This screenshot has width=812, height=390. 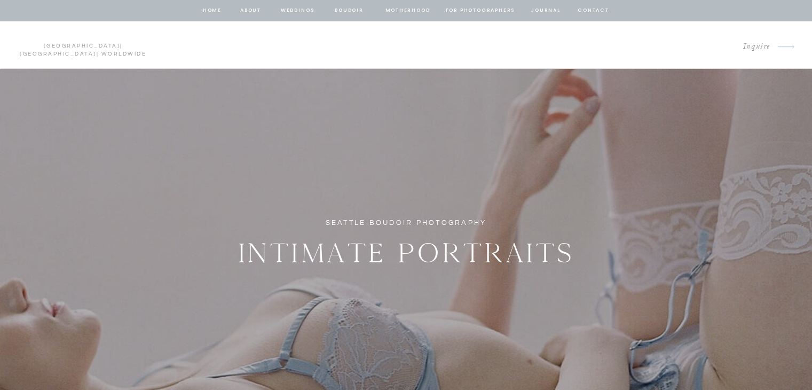 What do you see at coordinates (546, 11) in the screenshot?
I see `nav: journal` at bounding box center [546, 11].